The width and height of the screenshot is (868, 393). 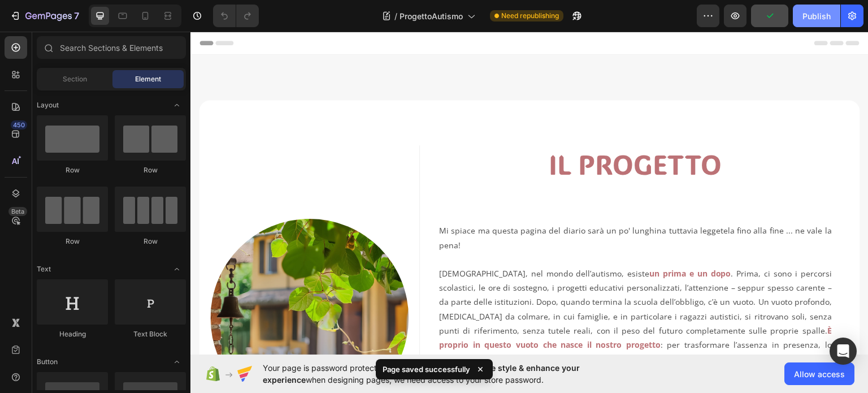 I want to click on strong: un prima e un dopo, so click(x=499, y=241).